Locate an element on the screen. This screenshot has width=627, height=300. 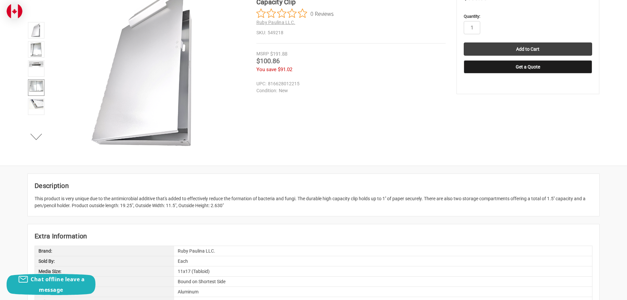
div: Brand: is located at coordinates (104, 251).